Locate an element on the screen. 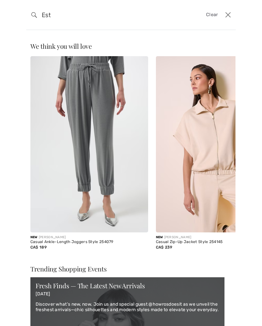 This screenshot has height=326, width=262. span: CA$ 189 is located at coordinates (38, 247).